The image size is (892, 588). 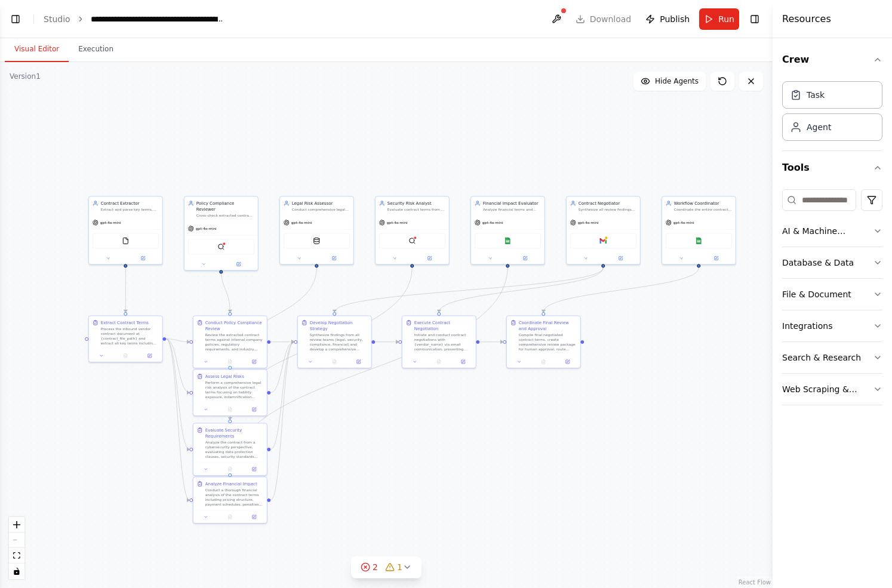 What do you see at coordinates (282, 421) in the screenshot?
I see `g: Edge from a938fdd7-9bd8-4aa4-b47f-773a731c8c97 to c2fc9773-8a72-4126-973d-178e13694c44` at bounding box center [282, 421].